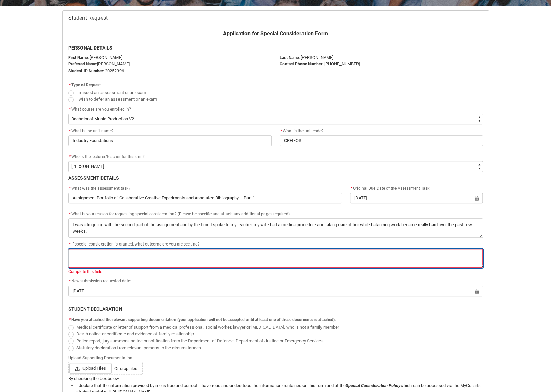  I want to click on b: STUDENT DECLARATION, so click(95, 309).